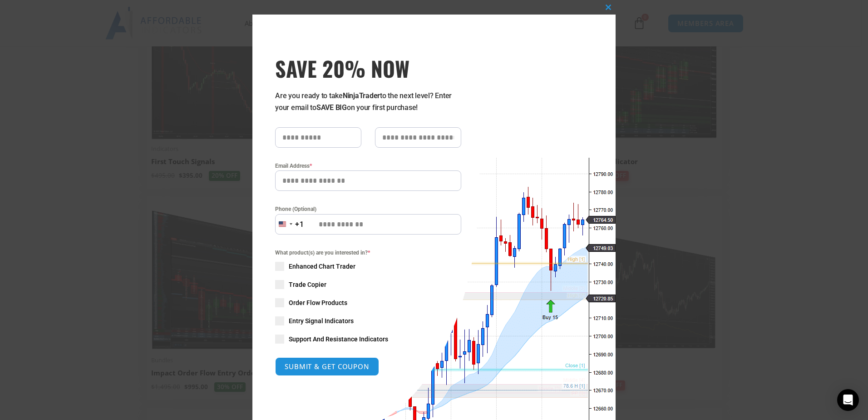  Describe the element at coordinates (368, 320) in the screenshot. I see `label: Entry Signal Indicators` at that location.